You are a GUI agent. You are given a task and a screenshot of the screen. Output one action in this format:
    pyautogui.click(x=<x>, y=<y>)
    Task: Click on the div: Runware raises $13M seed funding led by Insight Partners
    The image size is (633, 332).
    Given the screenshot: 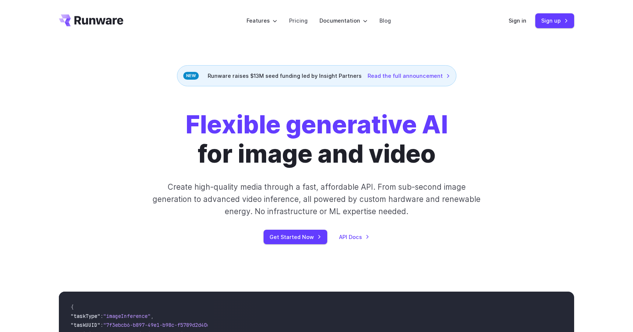 What is the action you would take?
    pyautogui.click(x=317, y=76)
    